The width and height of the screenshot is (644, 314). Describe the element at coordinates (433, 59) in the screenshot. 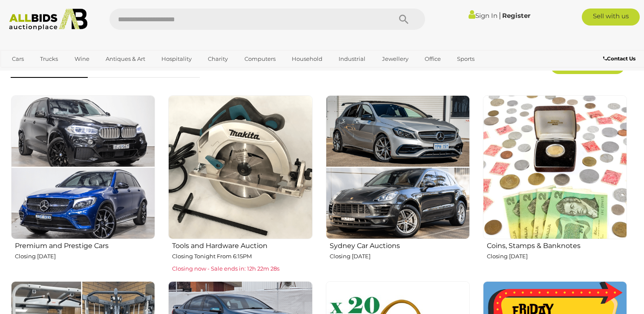

I see `a: Office` at that location.